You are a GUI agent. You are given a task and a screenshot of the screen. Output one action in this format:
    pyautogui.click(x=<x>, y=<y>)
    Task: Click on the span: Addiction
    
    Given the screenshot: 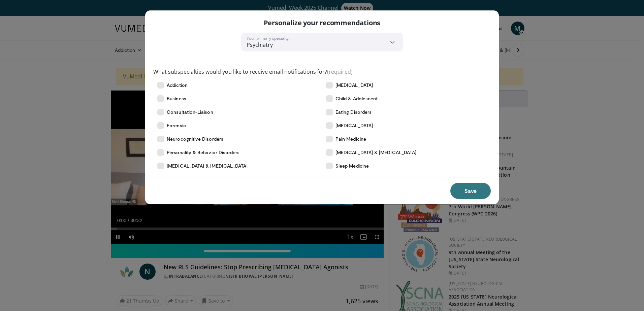 What is the action you would take?
    pyautogui.click(x=177, y=85)
    